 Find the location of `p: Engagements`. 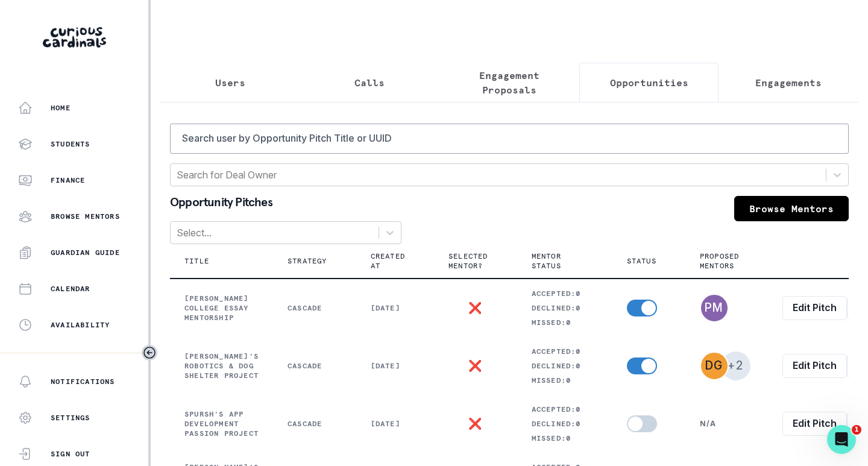

p: Engagements is located at coordinates (788, 82).